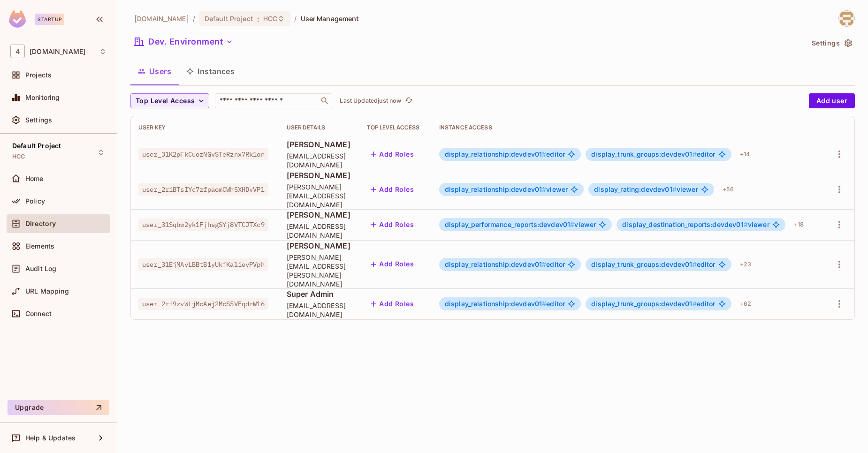 This screenshot has height=453, width=868. What do you see at coordinates (203, 225) in the screenshot?
I see `span: user_31Sqbw2yk1FjhsgSYj8VTCJTXc9` at bounding box center [203, 225].